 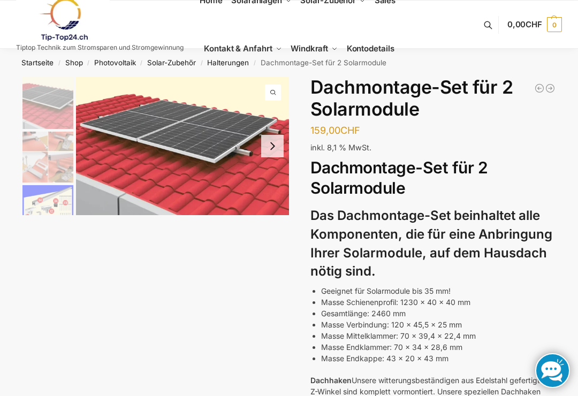 I want to click on a: Photovoltaik, so click(x=115, y=63).